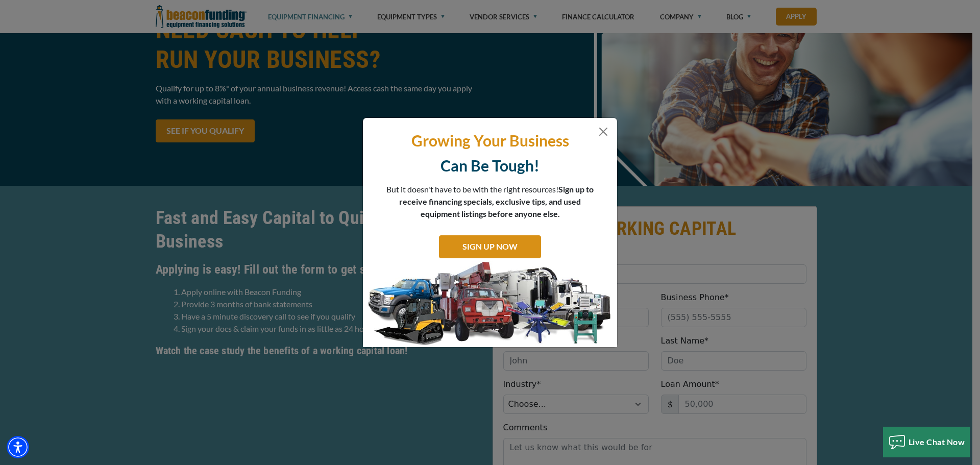 This screenshot has height=465, width=980. I want to click on span: Sign up to receive financing specials, exclusive tips, and used equipment listings before anyone ..., so click(496, 201).